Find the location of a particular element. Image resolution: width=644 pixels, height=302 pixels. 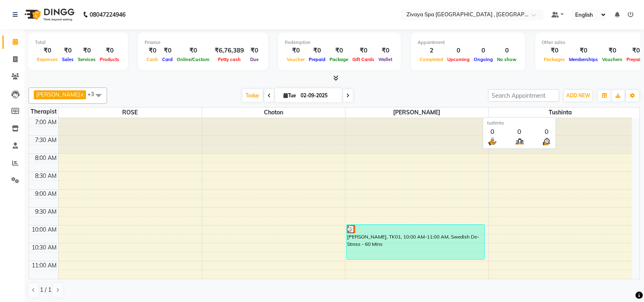

span: Memberships is located at coordinates (583, 60).